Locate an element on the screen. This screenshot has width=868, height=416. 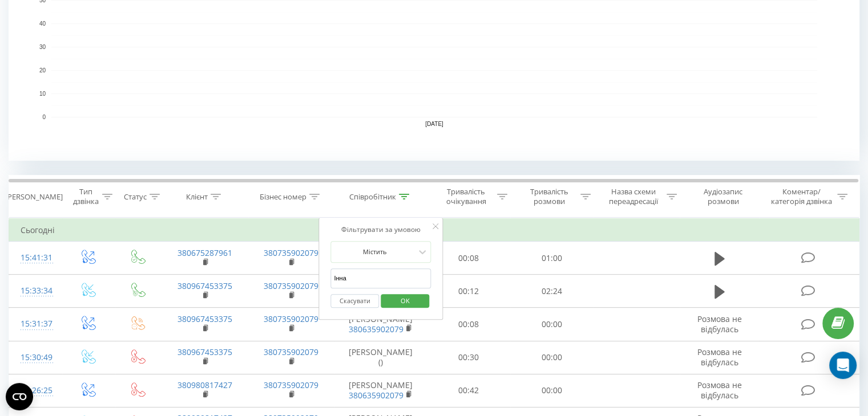
span: OK is located at coordinates (406, 301).